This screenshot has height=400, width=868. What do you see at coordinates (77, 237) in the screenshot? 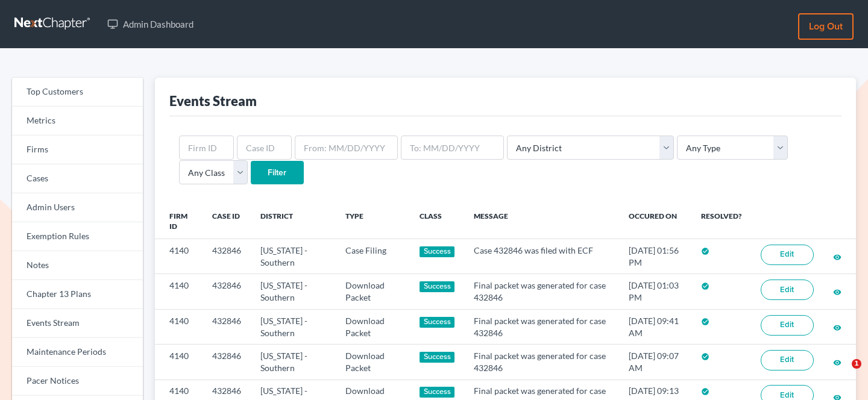
I see `a: Exemption Rules` at bounding box center [77, 237].